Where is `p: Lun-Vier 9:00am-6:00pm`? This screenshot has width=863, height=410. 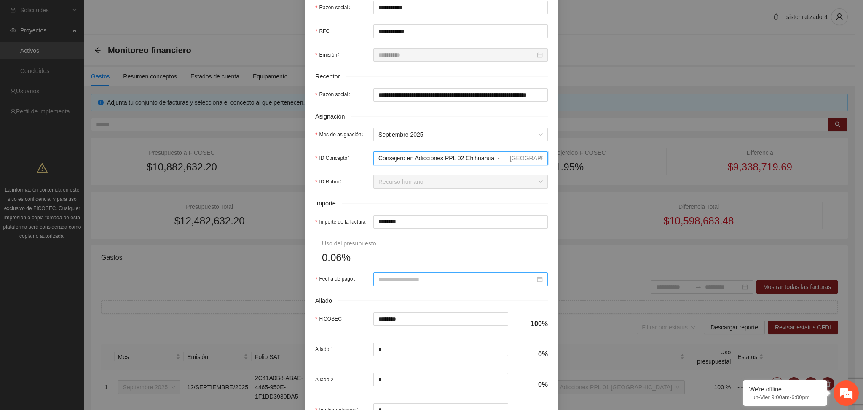 p: Lun-Vier 9:00am-6:00pm is located at coordinates (785, 397).